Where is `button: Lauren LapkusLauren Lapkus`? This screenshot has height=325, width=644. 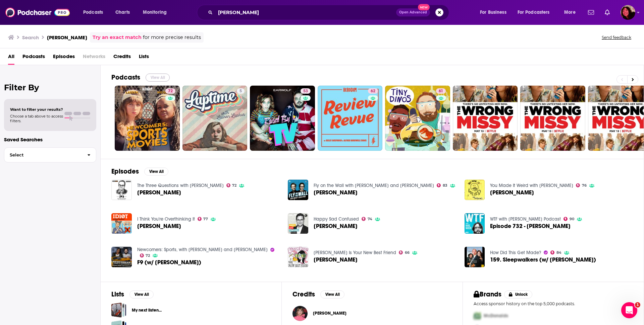 button: Lauren LapkusLauren Lapkus is located at coordinates (372, 313).